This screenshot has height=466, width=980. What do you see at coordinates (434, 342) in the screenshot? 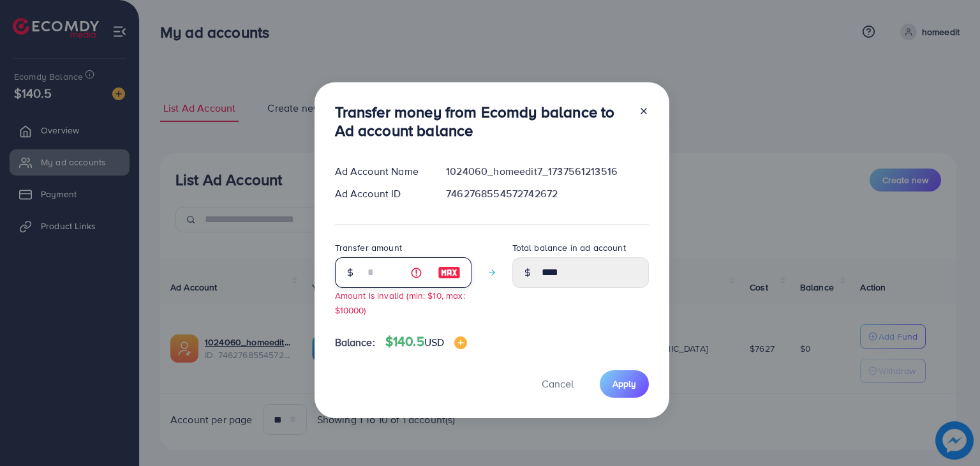
I see `span: USD` at bounding box center [434, 342].